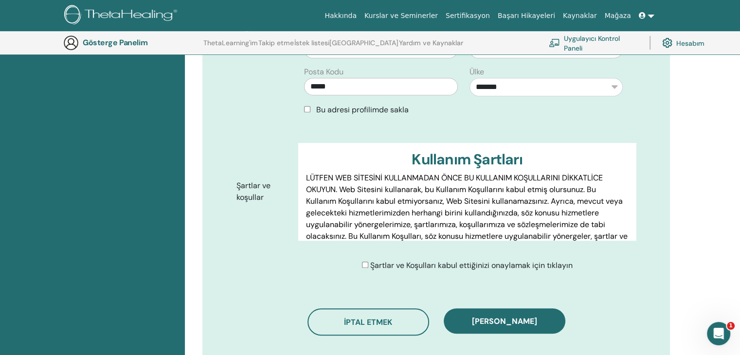  What do you see at coordinates (690, 43) in the screenshot?
I see `font: Hesabım` at bounding box center [690, 43].